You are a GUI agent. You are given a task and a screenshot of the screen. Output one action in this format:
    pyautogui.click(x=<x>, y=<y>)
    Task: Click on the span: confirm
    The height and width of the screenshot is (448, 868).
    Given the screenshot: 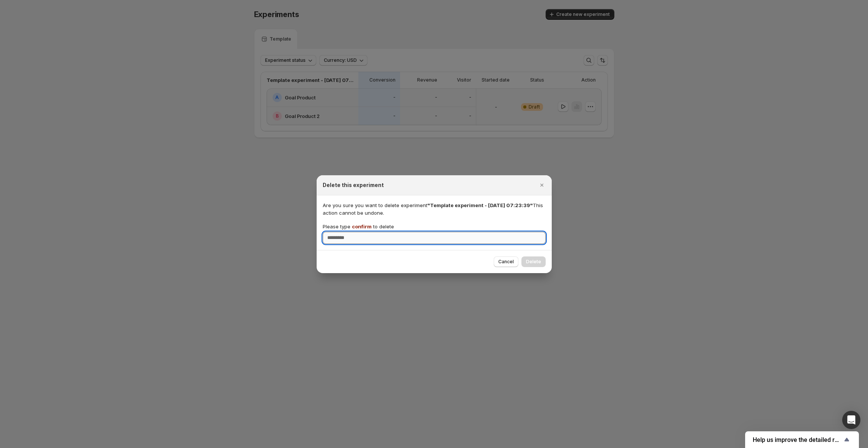 What is the action you would take?
    pyautogui.click(x=362, y=226)
    